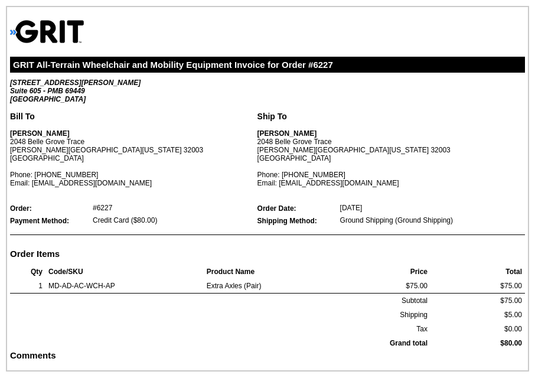 This screenshot has width=535, height=391. What do you see at coordinates (134, 116) in the screenshot?
I see `h3: Bill To` at bounding box center [134, 116].